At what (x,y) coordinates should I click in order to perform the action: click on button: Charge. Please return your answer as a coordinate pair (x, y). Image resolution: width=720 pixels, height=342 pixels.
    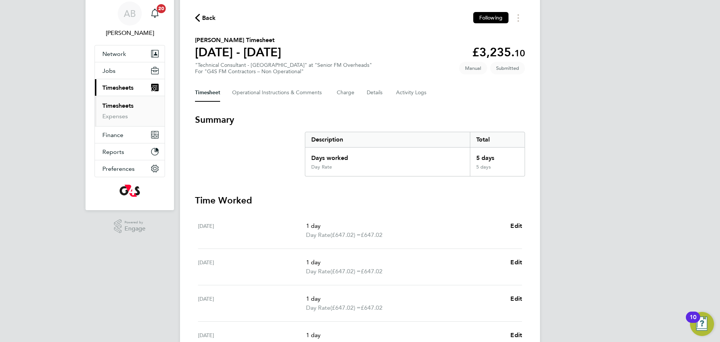
    Looking at the image, I should click on (346, 93).